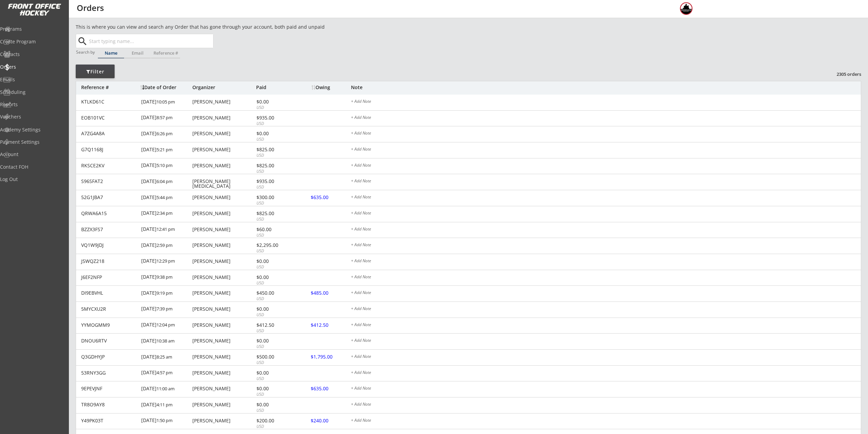  What do you see at coordinates (109, 277) in the screenshot?
I see `div: J6EF2NFP` at bounding box center [109, 277].